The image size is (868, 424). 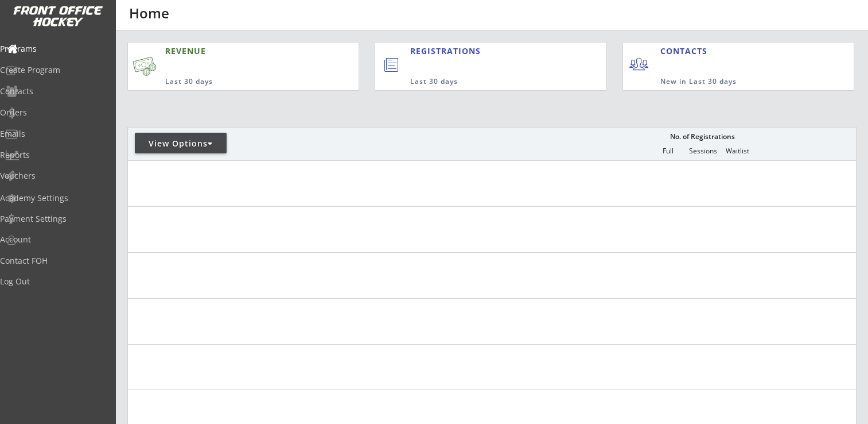 What do you see at coordinates (235, 51) in the screenshot?
I see `div: REVENUE` at bounding box center [235, 51].